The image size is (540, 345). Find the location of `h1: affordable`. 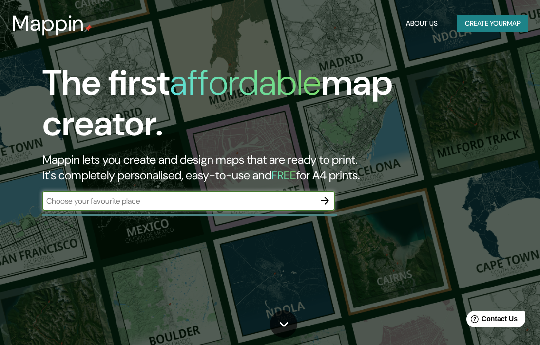

h1: affordable is located at coordinates (245, 82).